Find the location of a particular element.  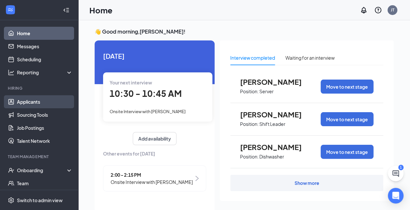

div: Interview completed is located at coordinates (252, 58).